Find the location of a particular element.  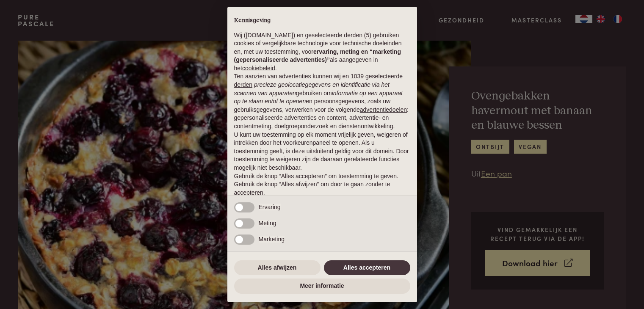

span: Marketing is located at coordinates (271, 239).